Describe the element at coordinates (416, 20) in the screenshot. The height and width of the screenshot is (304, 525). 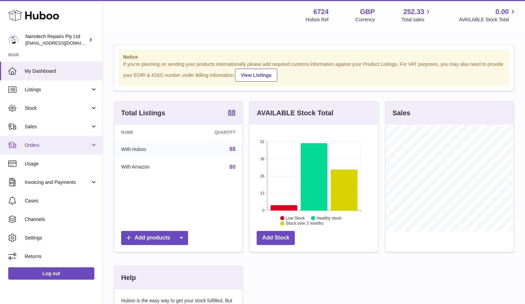
I see `span: Total sales` at that location.